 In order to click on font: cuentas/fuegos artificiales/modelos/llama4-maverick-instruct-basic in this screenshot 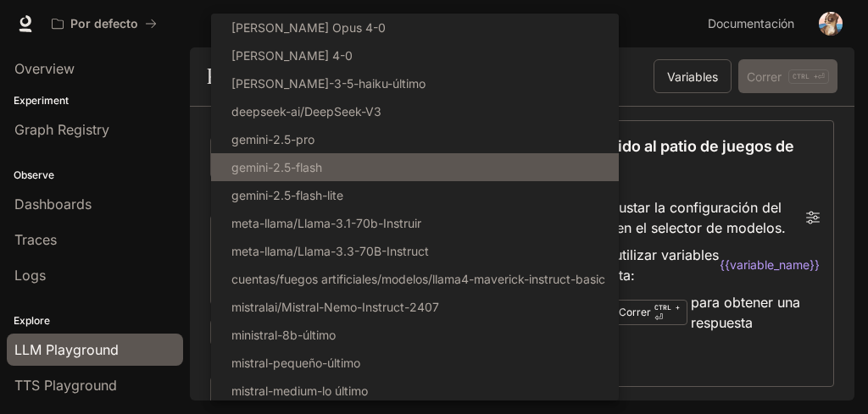, I will do `click(418, 279)`.